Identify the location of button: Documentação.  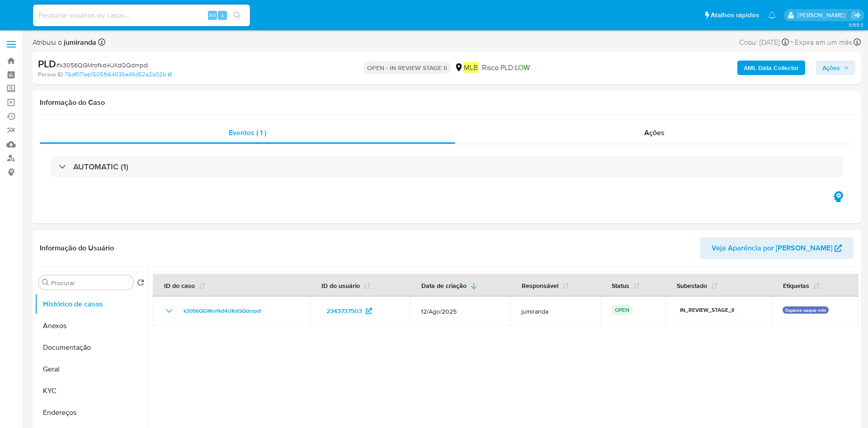
(91, 348).